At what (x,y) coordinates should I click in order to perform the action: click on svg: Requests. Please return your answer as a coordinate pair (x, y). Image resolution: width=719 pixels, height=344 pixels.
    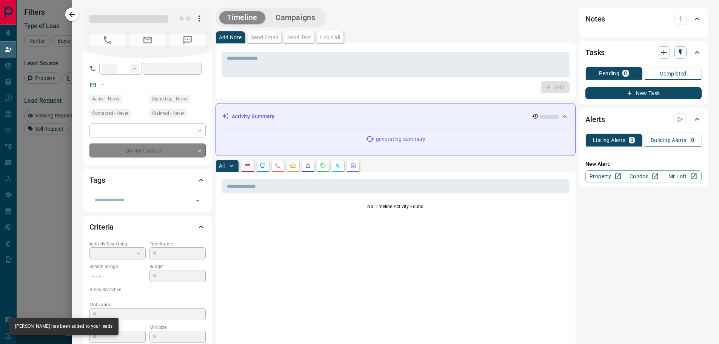
    Looking at the image, I should click on (323, 166).